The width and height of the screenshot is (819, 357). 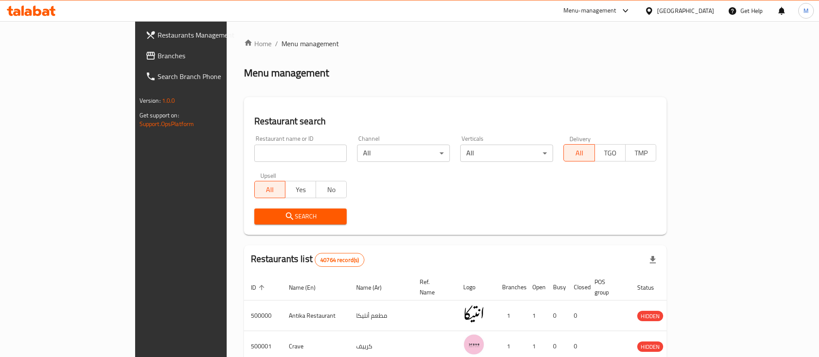 I want to click on span: Search, so click(x=301, y=216).